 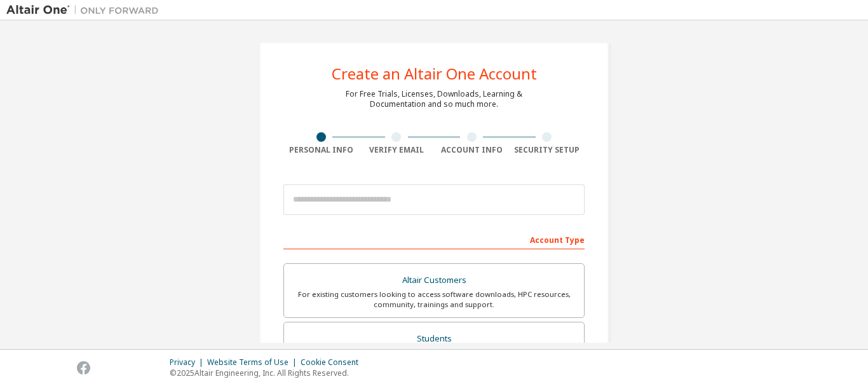 What do you see at coordinates (434, 74) in the screenshot?
I see `div: Create an Altair One Account` at bounding box center [434, 74].